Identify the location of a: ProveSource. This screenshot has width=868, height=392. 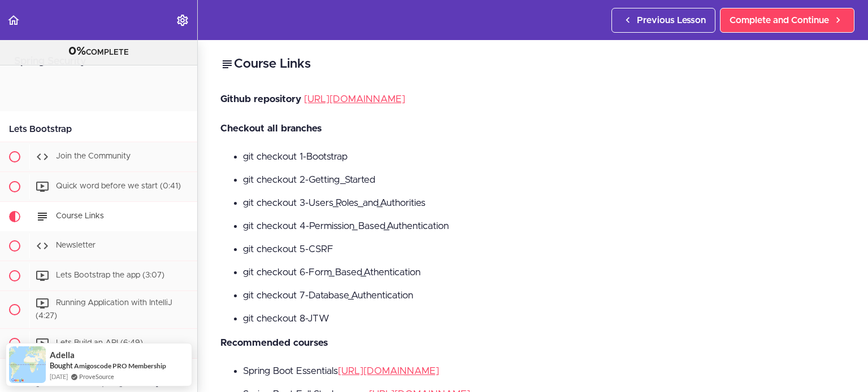
(96, 376).